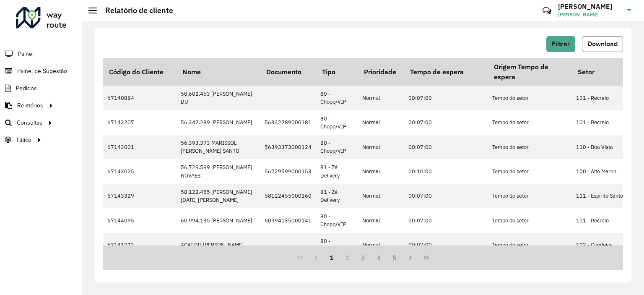  Describe the element at coordinates (337, 72) in the screenshot. I see `th: Tipo` at that location.